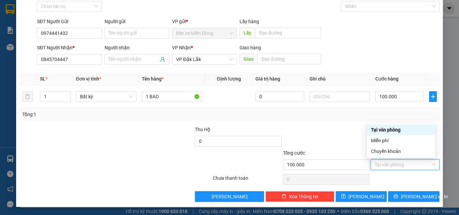  Describe the element at coordinates (137, 48) in the screenshot. I see `div: Người nhận` at that location.